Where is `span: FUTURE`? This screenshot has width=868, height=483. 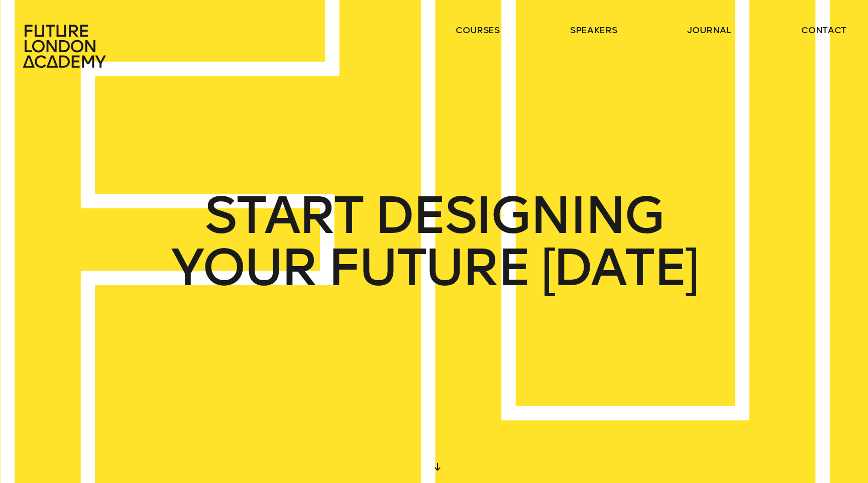
span: FUTURE is located at coordinates (428, 268).